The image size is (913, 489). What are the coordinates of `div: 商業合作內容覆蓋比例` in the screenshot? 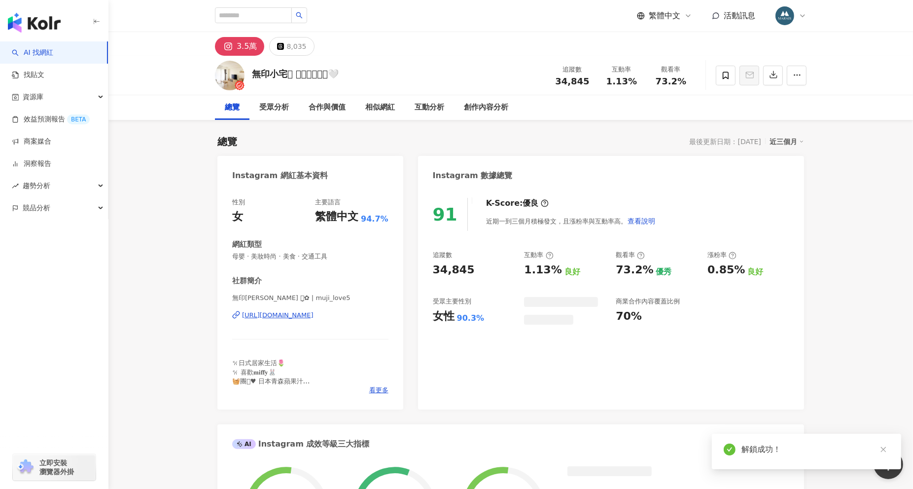 It's located at (648, 301).